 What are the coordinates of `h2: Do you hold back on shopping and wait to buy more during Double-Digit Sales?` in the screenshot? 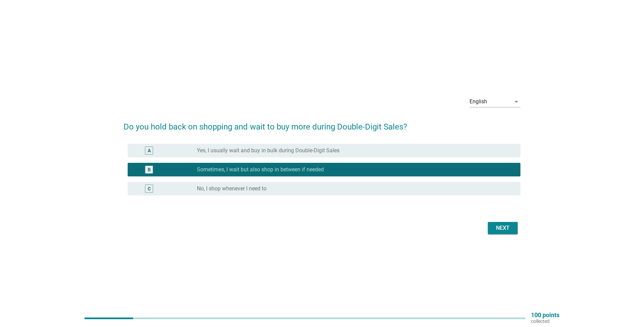 It's located at (322, 123).